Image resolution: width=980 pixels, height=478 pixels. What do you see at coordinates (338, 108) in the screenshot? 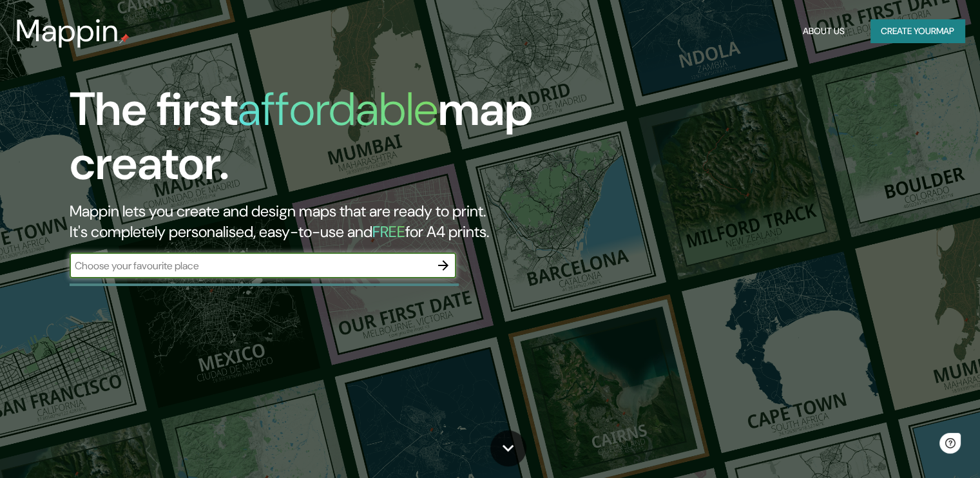
I see `h1: affordable` at bounding box center [338, 108].